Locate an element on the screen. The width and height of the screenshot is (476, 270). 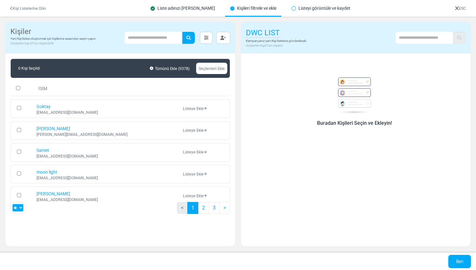
a: Goktay is located at coordinates (43, 106).